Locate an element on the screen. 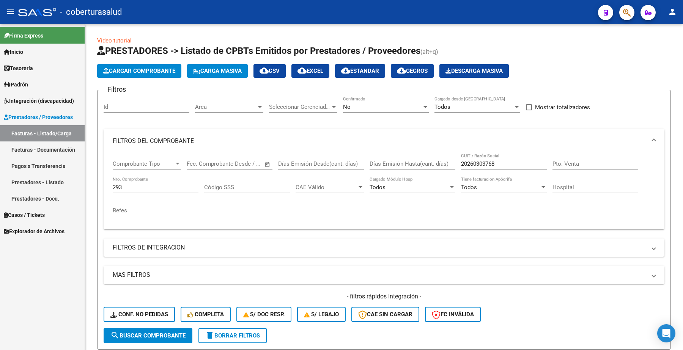 The width and height of the screenshot is (683, 350). span: CAE Válido is located at coordinates (326, 188).